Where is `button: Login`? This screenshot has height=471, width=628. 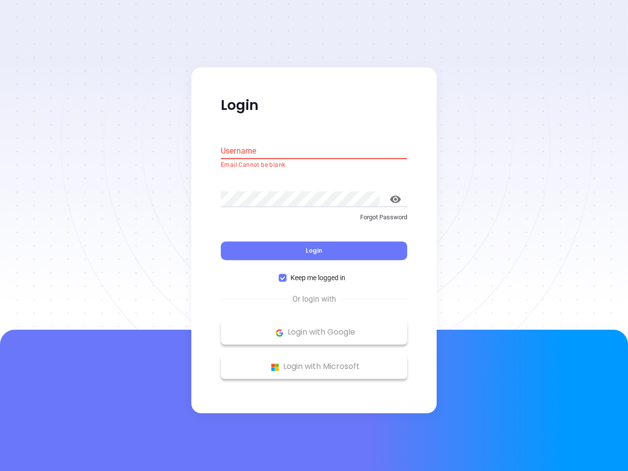
button: Login is located at coordinates (314, 251).